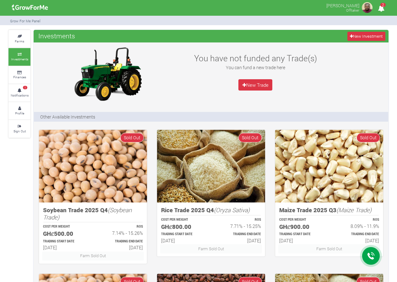 The width and height of the screenshot is (397, 282). I want to click on i: (Soybean Trade), so click(87, 213).